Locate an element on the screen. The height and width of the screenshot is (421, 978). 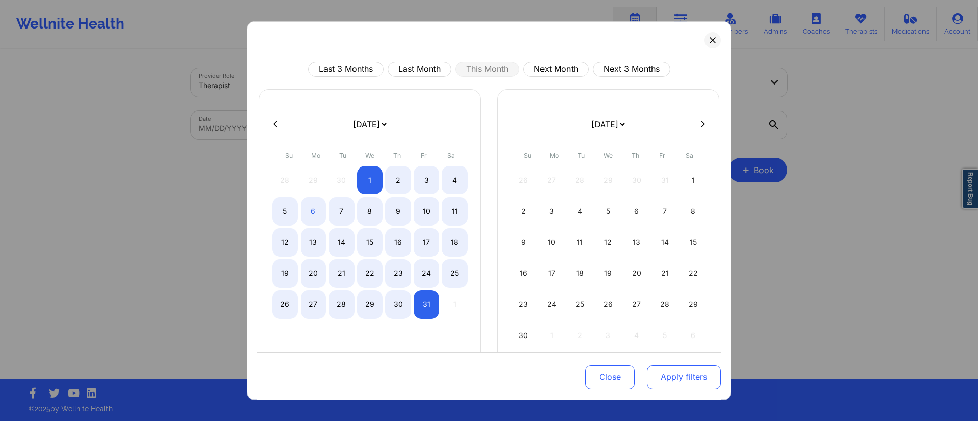
div: Thu Oct 23 2025 is located at coordinates (398, 273).